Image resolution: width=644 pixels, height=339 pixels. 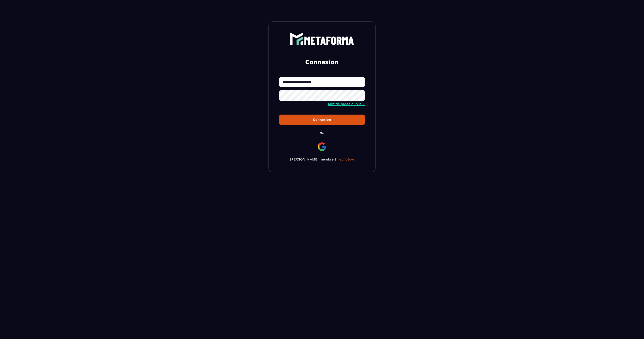 What do you see at coordinates (347, 104) in the screenshot?
I see `a: Mot de passe oublié ?` at bounding box center [347, 104].